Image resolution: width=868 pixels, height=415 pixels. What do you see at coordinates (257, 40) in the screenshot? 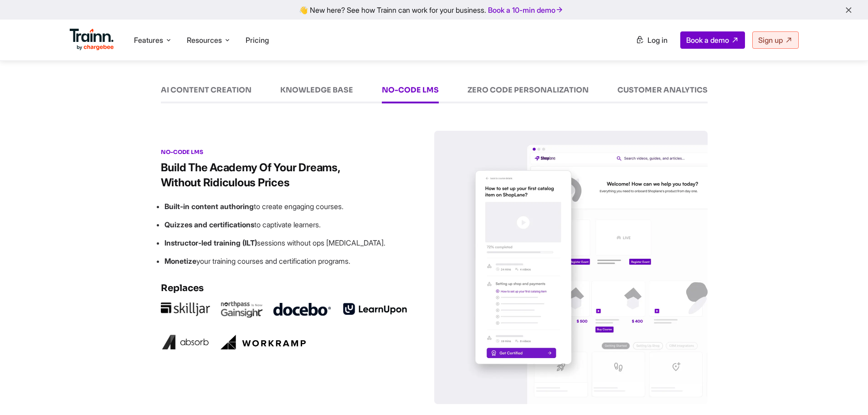
I see `a: Pricing` at bounding box center [257, 40].